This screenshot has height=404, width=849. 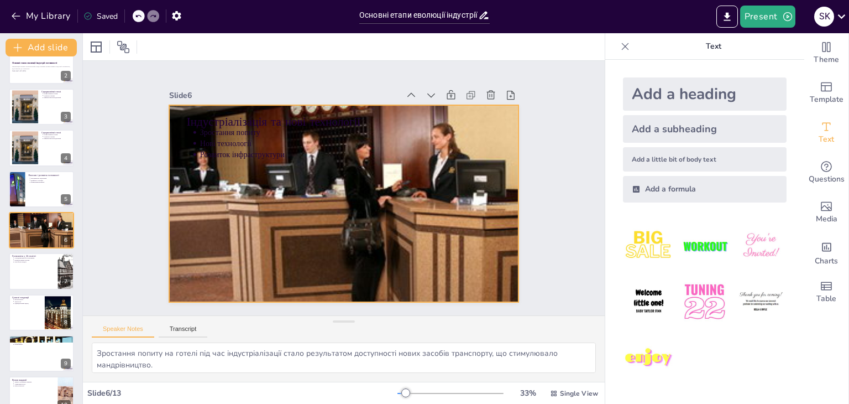 I want to click on p: Нові ринки, so click(x=43, y=342).